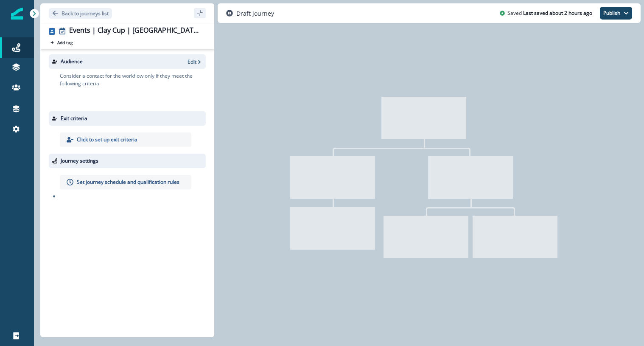 Image resolution: width=644 pixels, height=346 pixels. Describe the element at coordinates (557, 13) in the screenshot. I see `p: Last saved about 2 hours ago` at that location.